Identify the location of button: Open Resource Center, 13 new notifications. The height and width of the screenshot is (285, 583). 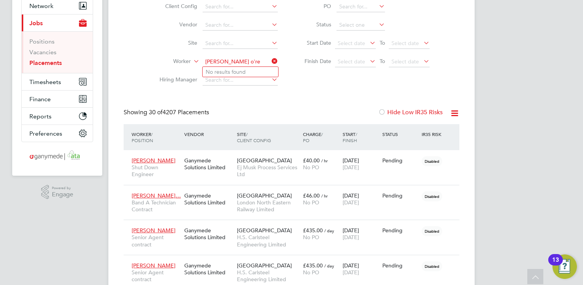
(565, 266).